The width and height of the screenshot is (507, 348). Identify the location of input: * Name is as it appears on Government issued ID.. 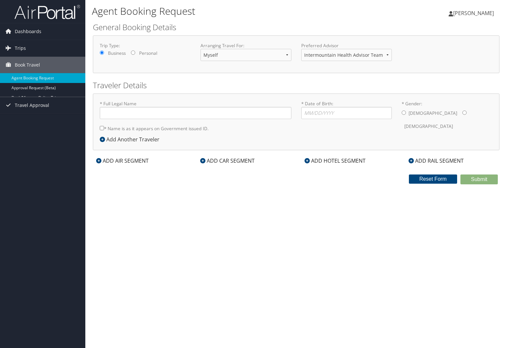
(102, 128).